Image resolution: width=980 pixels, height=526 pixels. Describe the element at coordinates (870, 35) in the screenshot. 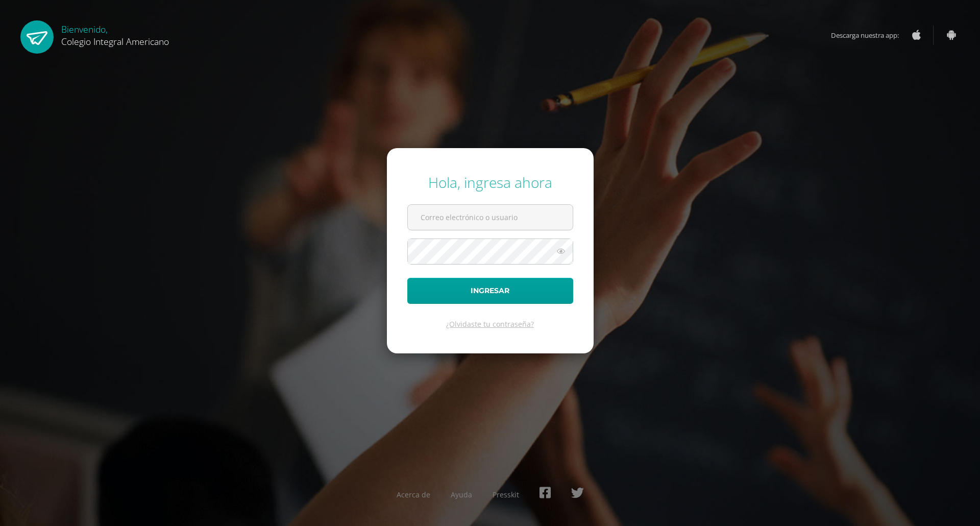

I see `span: Descarga nuestra app:` at that location.